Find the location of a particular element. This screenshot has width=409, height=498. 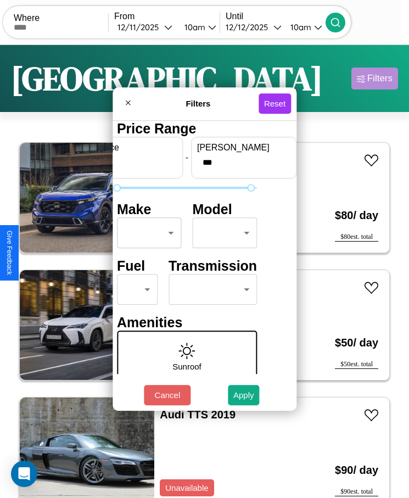

h4: Amenities is located at coordinates (187, 322).